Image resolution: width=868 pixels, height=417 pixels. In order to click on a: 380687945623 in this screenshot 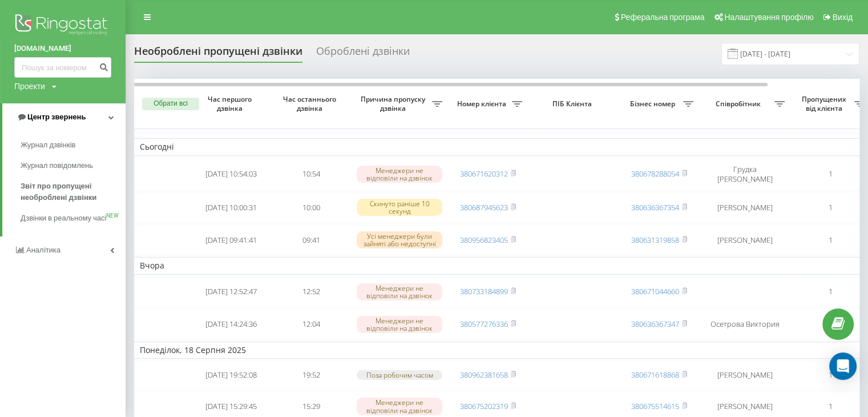, I will do `click(484, 207)`.